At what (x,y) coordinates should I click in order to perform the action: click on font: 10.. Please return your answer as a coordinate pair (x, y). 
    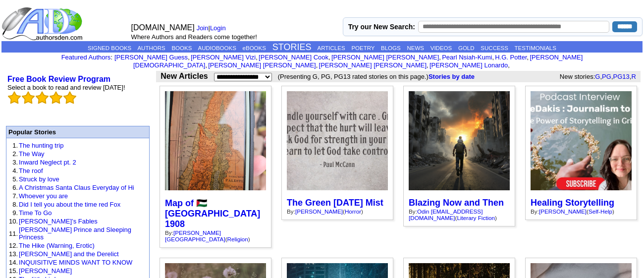
    Looking at the image, I should click on (13, 221).